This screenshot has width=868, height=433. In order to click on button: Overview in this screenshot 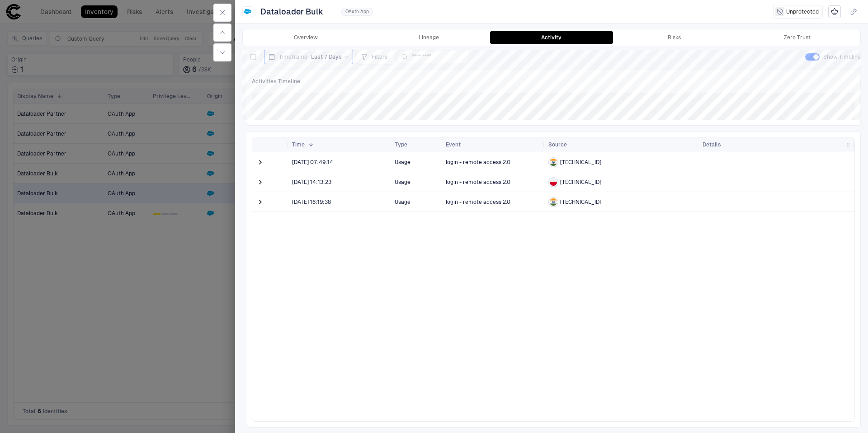, I will do `click(306, 37)`.